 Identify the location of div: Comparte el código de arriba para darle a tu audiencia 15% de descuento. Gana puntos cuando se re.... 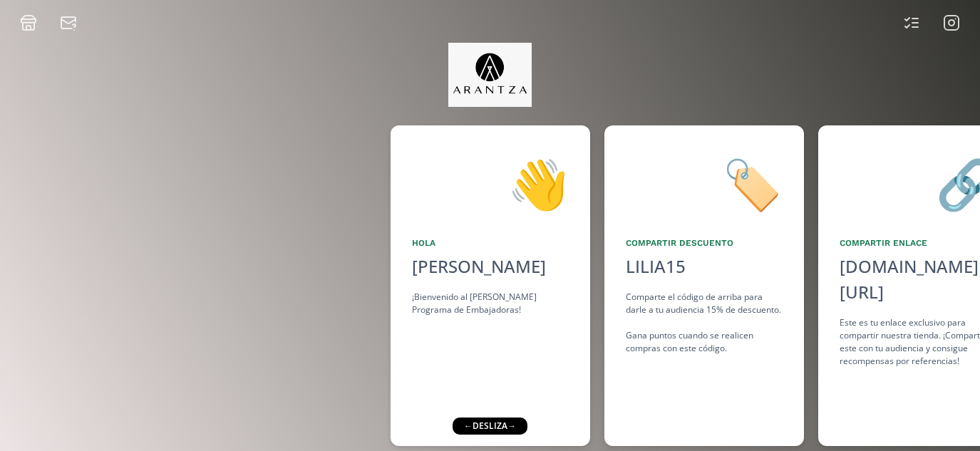
(704, 323).